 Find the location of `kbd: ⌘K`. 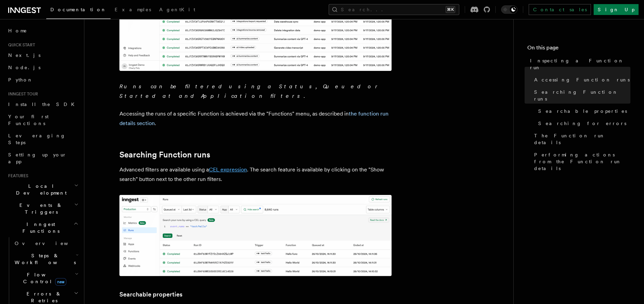

kbd: ⌘K is located at coordinates (451, 10).